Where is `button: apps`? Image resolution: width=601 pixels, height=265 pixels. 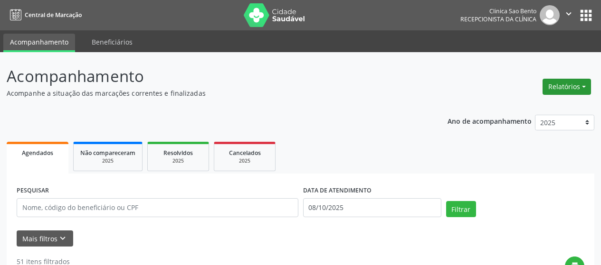
button: apps is located at coordinates (585, 15).